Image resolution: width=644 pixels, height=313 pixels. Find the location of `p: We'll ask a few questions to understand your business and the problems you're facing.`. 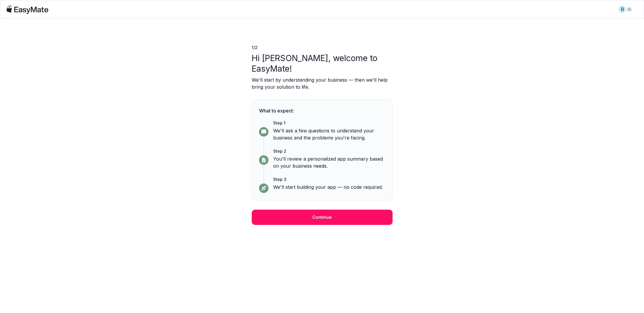

p: We'll ask a few questions to understand your business and the problems you're facing. is located at coordinates (329, 134).